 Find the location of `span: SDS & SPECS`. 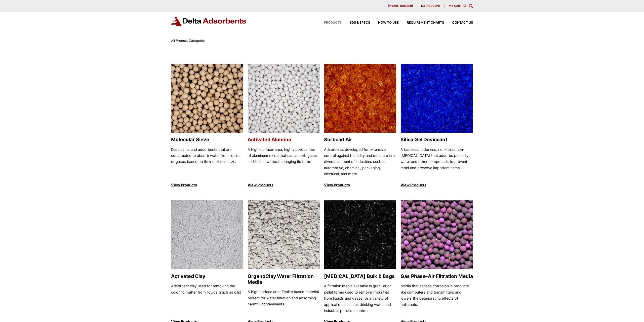

span: SDS & SPECS is located at coordinates (360, 23).